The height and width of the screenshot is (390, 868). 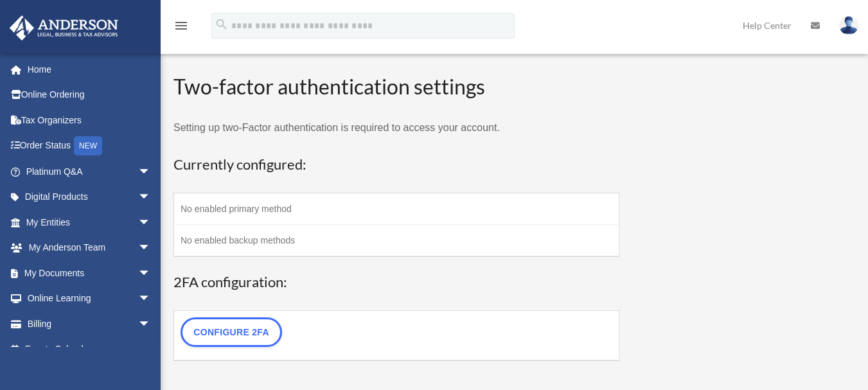 What do you see at coordinates (397, 87) in the screenshot?
I see `h2: Two-factor authentication settings` at bounding box center [397, 87].